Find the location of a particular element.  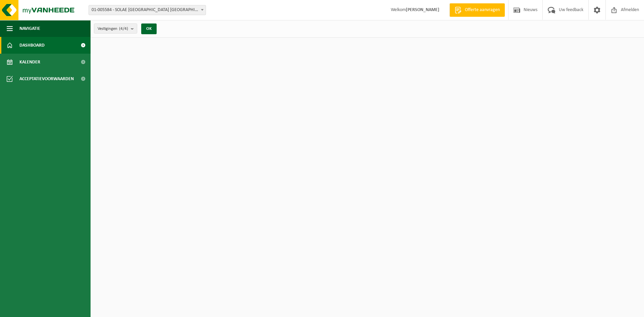

span: Acceptatievoorwaarden is located at coordinates (46, 79).